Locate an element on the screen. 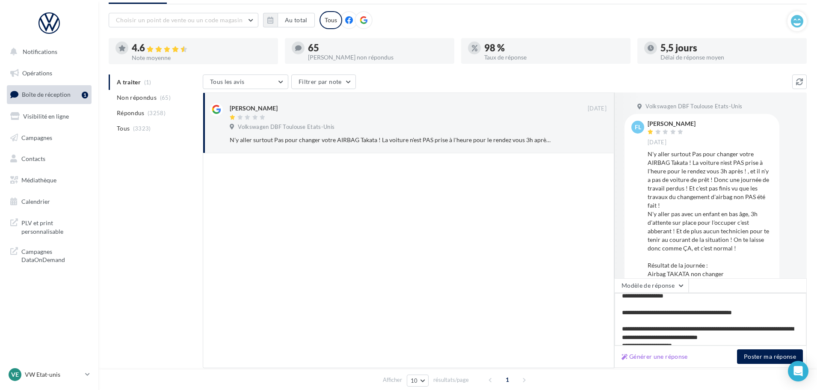 This screenshot has width=817, height=390. span: (3258) is located at coordinates (157, 113).